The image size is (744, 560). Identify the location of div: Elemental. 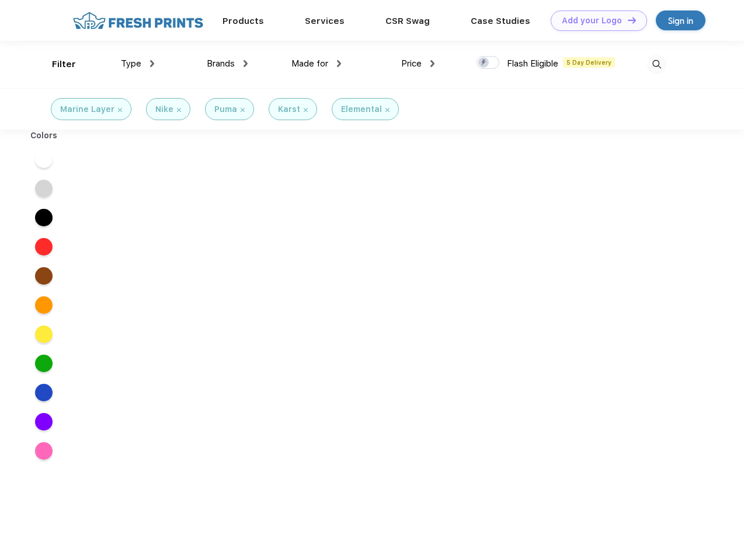
(361, 109).